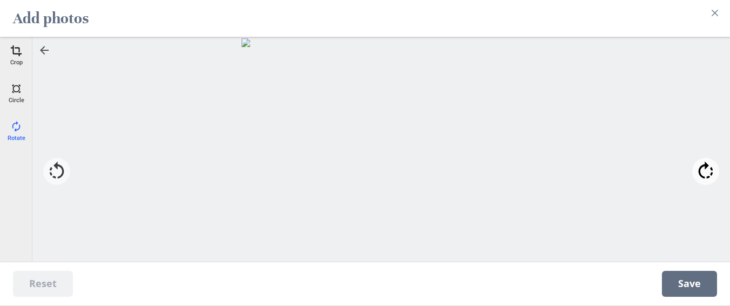 The width and height of the screenshot is (730, 306). What do you see at coordinates (51, 18) in the screenshot?
I see `h2: Add photos` at bounding box center [51, 18].